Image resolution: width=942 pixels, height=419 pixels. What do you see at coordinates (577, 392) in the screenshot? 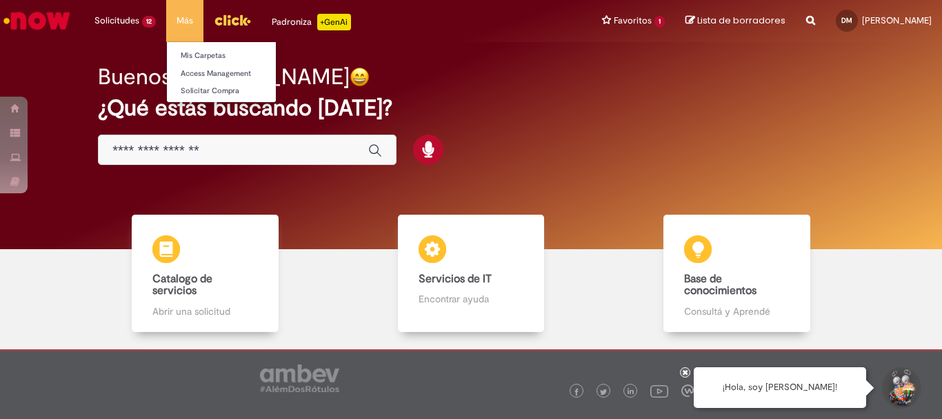
I see `img: logo_footer_facebook.png` at bounding box center [577, 392].